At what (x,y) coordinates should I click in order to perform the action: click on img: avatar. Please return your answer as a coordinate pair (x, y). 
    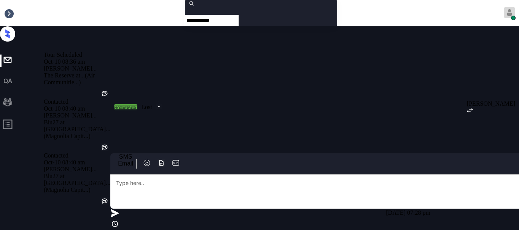
    Looking at the image, I should click on (510, 13).